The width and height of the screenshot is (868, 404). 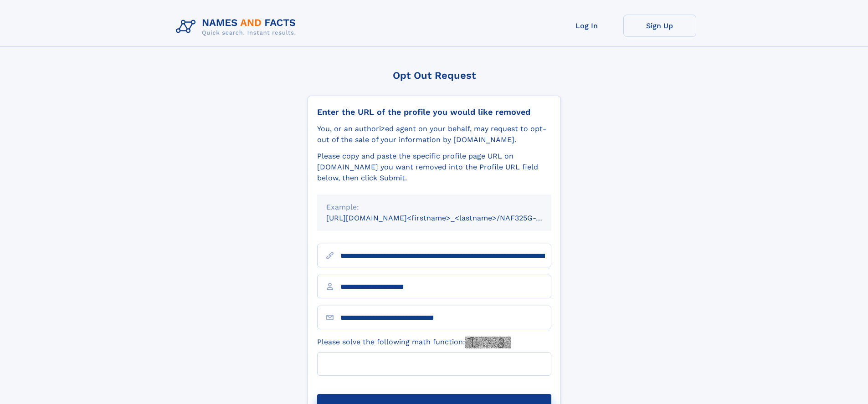 What do you see at coordinates (434, 75) in the screenshot?
I see `div: Opt Out Request` at bounding box center [434, 75].